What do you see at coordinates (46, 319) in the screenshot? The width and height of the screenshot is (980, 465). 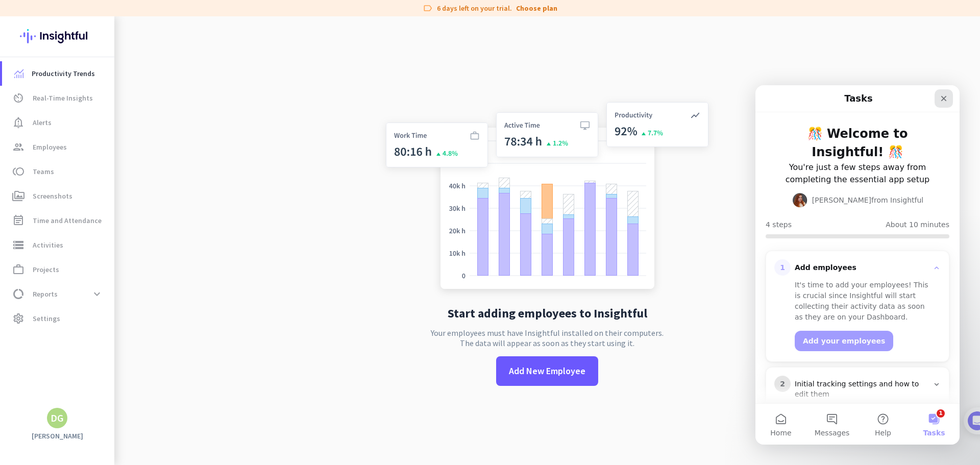 I see `span: Settings` at bounding box center [46, 319].